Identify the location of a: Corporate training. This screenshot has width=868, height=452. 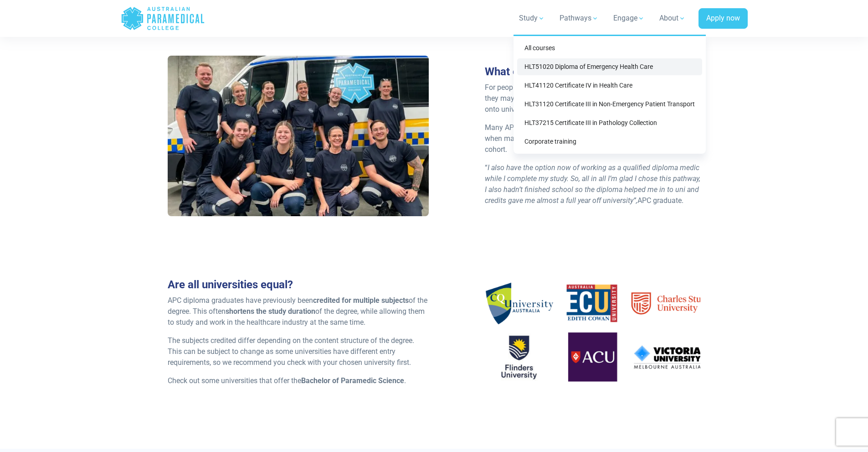
(610, 141).